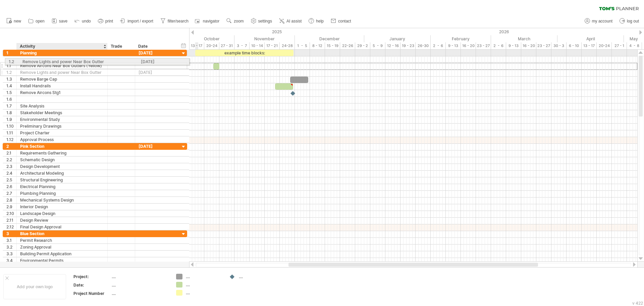  Describe the element at coordinates (341, 21) in the screenshot. I see `a: contact` at that location.